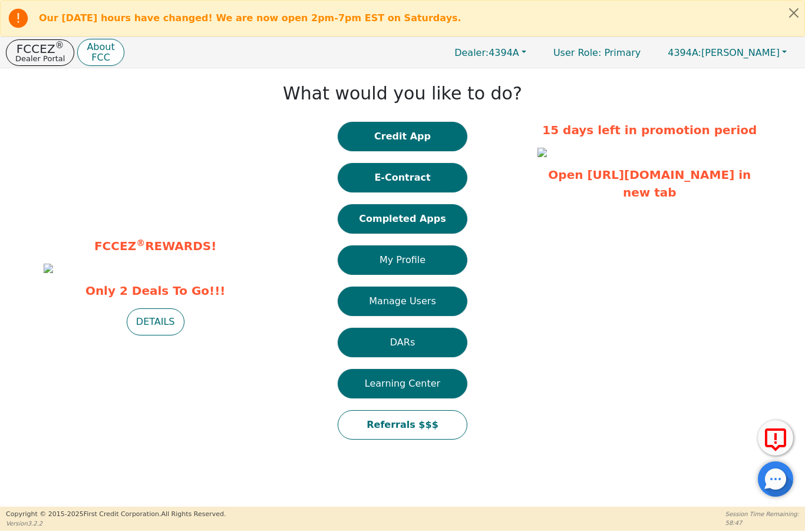  What do you see at coordinates (100, 53) in the screenshot?
I see `button: AboutFCC` at bounding box center [100, 53].